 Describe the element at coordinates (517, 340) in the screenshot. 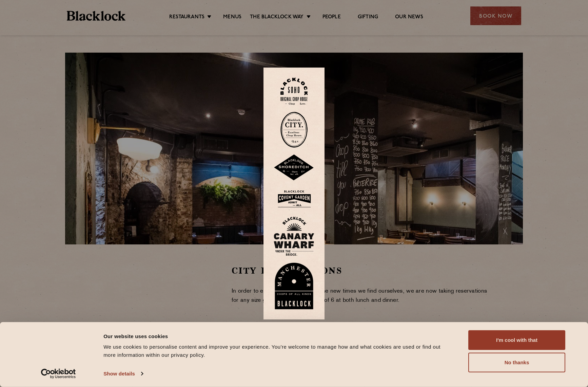

I see `button: I'm cool with that` at that location.